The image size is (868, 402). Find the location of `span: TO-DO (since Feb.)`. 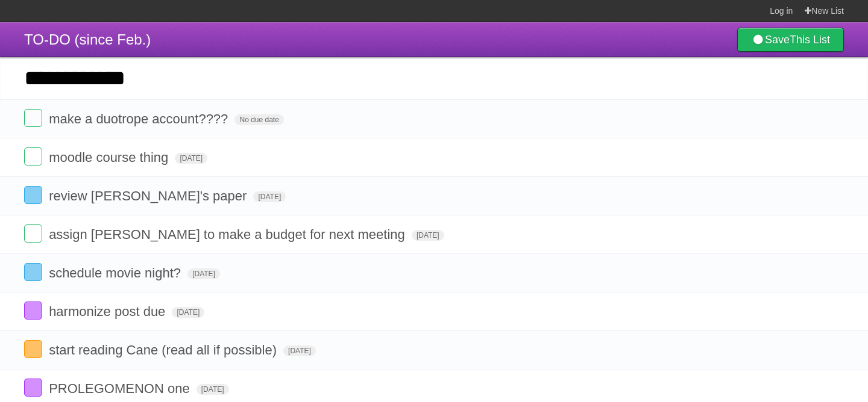

span: TO-DO (since Feb.) is located at coordinates (87, 39).